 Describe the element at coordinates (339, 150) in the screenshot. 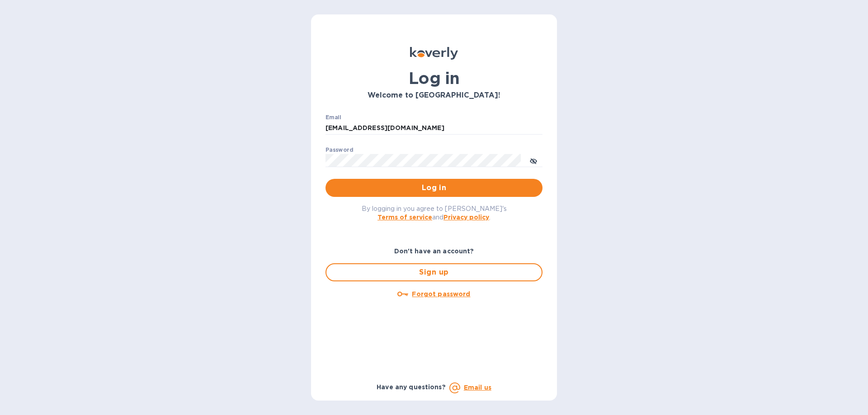

I see `label: Password` at that location.